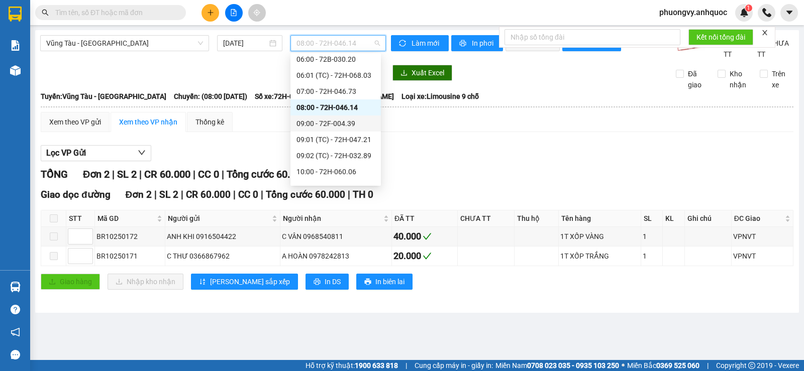  I want to click on th: Thu hộ, so click(537, 219).